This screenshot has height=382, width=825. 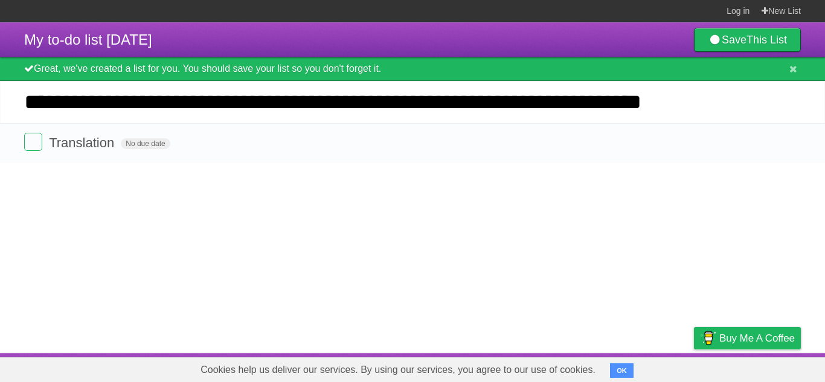 What do you see at coordinates (622, 371) in the screenshot?
I see `button: OK` at bounding box center [622, 371].